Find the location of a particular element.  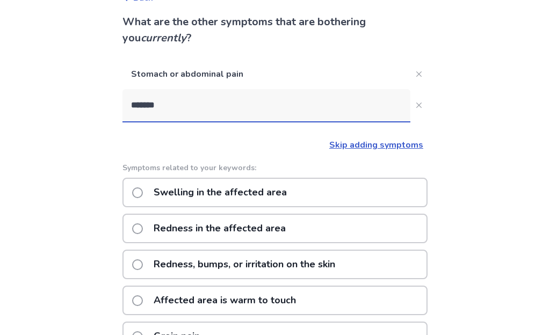

p: Affected area is warm to touch is located at coordinates (224, 301).